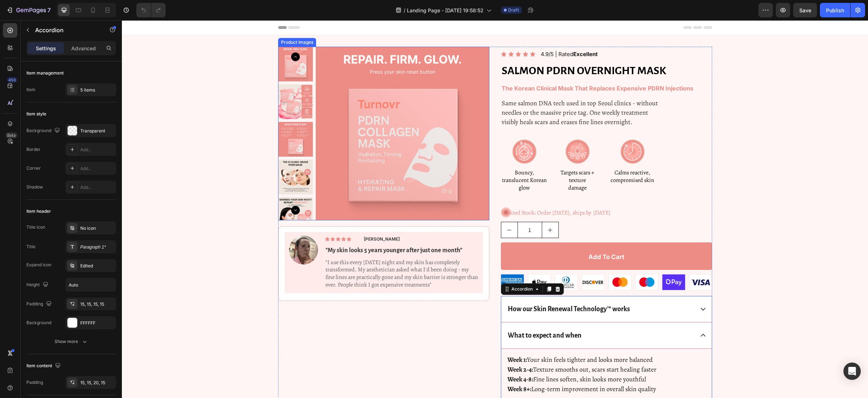  What do you see at coordinates (84, 48) in the screenshot?
I see `p: Advanced` at bounding box center [84, 48].